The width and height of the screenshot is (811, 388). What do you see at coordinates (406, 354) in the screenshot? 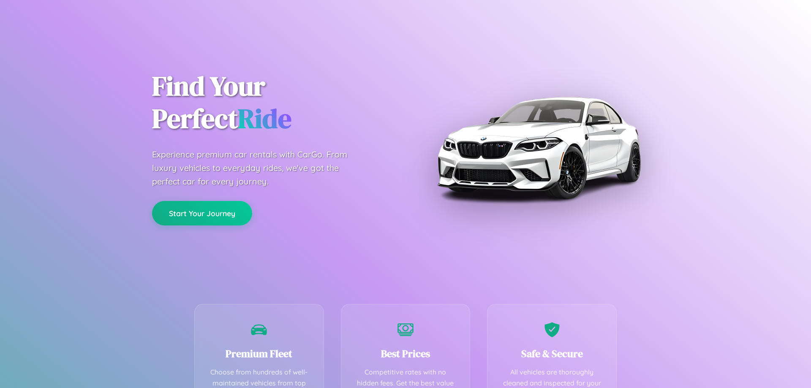
I see `h3: Best Prices` at bounding box center [406, 354].